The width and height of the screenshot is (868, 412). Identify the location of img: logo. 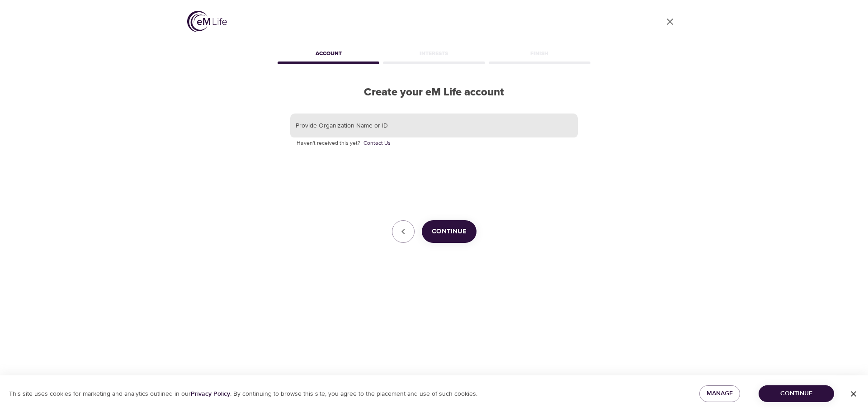
(207, 21).